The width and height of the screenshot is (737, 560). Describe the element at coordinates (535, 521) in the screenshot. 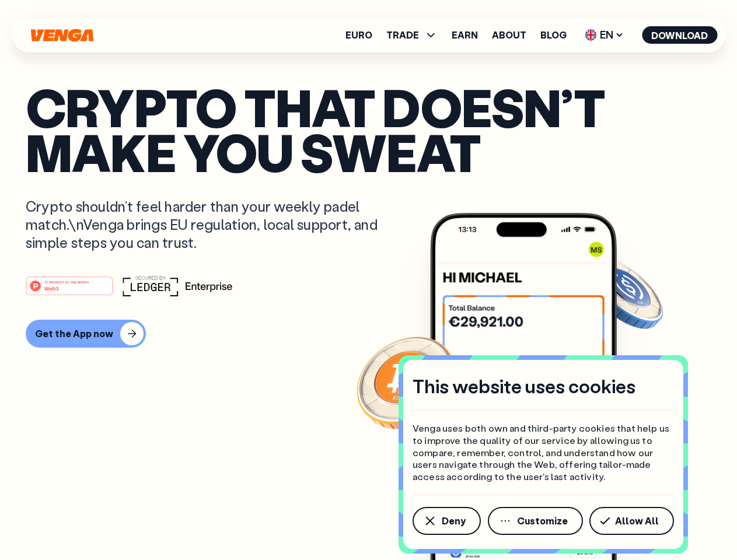

I see `button: Customize` at that location.